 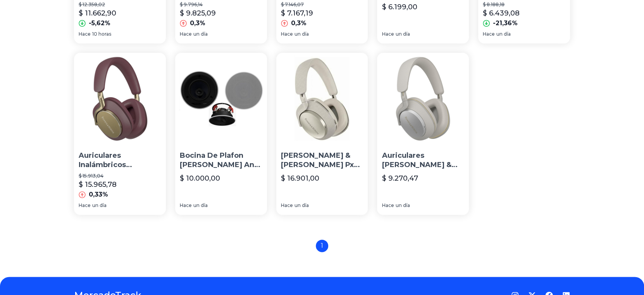 I want to click on p: $ 16.901,00, so click(x=300, y=179).